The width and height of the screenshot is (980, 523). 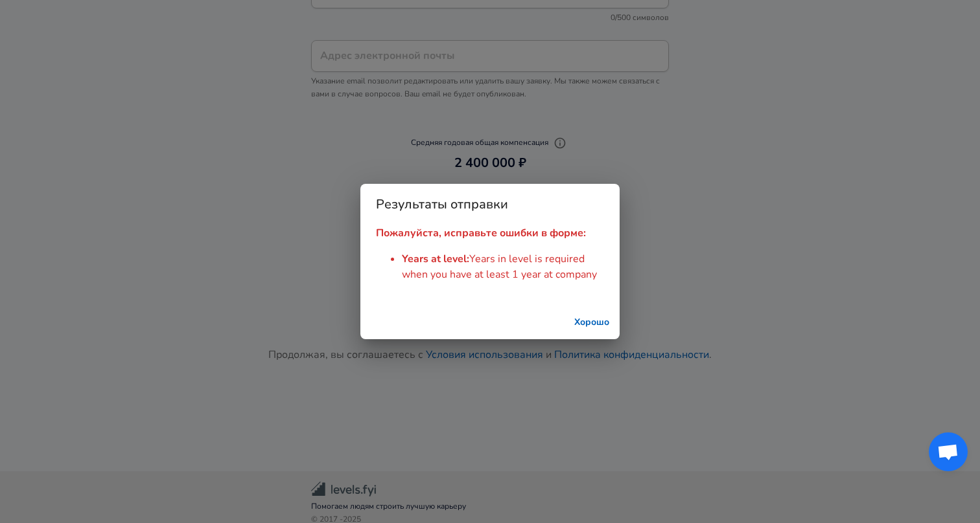 What do you see at coordinates (490, 204) in the screenshot?
I see `h2: Результаты отправки` at bounding box center [490, 204].